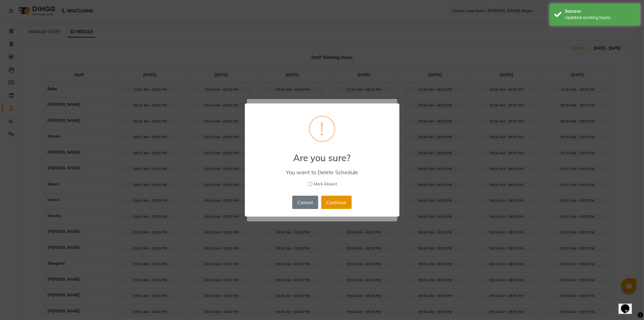 The image size is (644, 320). What do you see at coordinates (600, 11) in the screenshot?
I see `div: Success` at bounding box center [600, 11].